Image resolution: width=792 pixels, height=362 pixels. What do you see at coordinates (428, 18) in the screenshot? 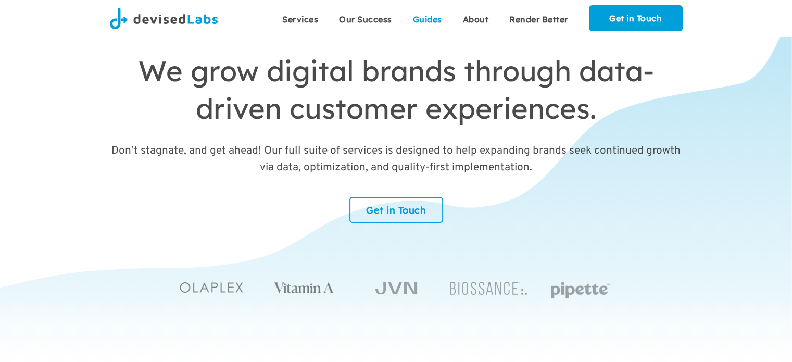
I see `a: Guides` at bounding box center [428, 18].